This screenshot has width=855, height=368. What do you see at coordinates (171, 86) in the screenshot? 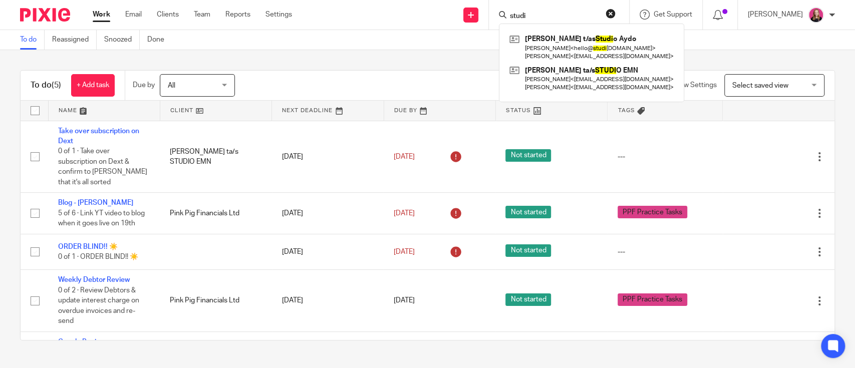
I see `span: All` at bounding box center [171, 86].